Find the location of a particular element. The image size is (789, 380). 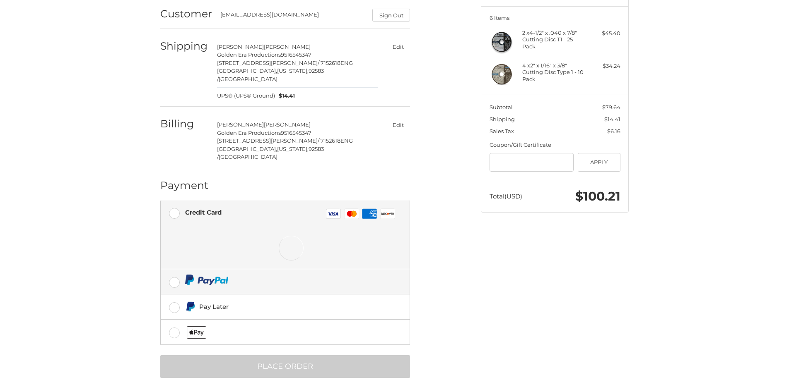

span: $6.16 is located at coordinates (613, 131).